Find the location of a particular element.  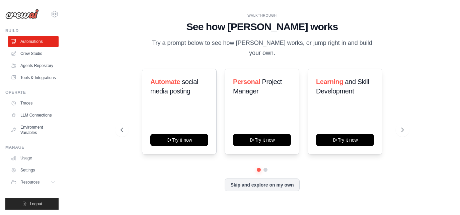

a: Usage is located at coordinates (33, 158).